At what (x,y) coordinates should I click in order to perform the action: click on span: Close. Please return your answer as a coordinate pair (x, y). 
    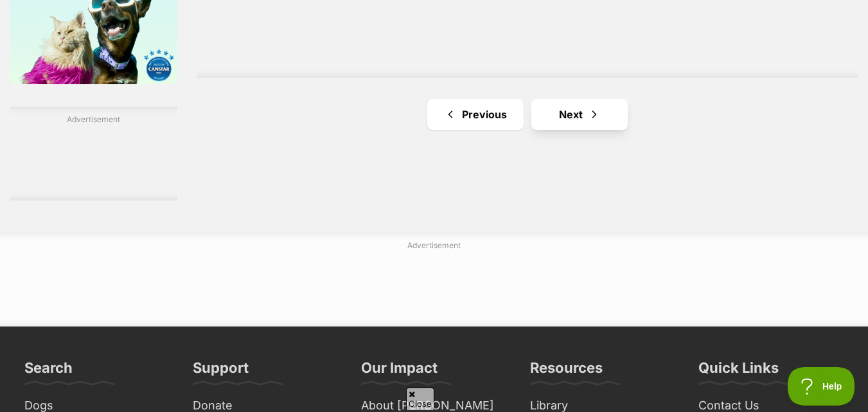
    Looking at the image, I should click on (420, 399).